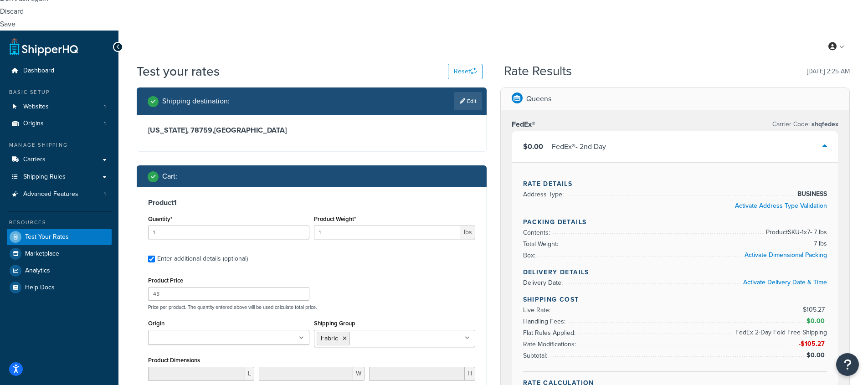 This screenshot has height=385, width=868. I want to click on li: Help Docs, so click(59, 287).